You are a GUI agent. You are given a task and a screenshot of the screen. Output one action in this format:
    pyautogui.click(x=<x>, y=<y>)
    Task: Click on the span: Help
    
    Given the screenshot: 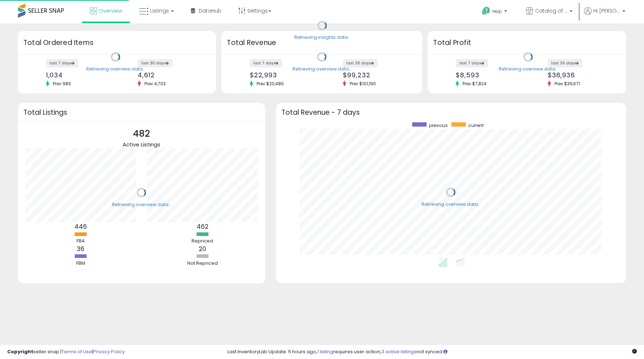 What is the action you would take?
    pyautogui.click(x=497, y=11)
    